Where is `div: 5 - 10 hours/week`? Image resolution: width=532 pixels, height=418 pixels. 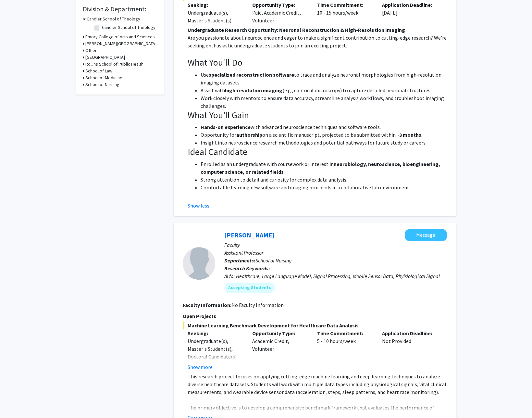 div: 5 - 10 hours/week is located at coordinates (345, 350).